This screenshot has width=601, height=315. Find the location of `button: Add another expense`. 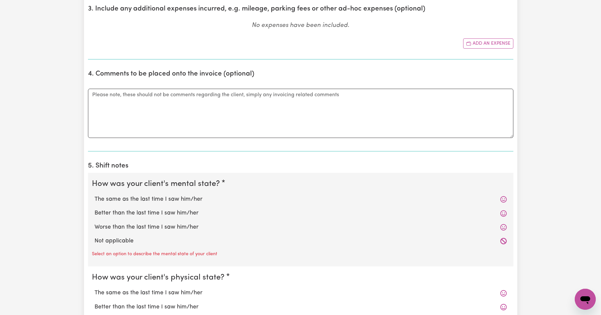

button: Add another expense is located at coordinates (488, 43).